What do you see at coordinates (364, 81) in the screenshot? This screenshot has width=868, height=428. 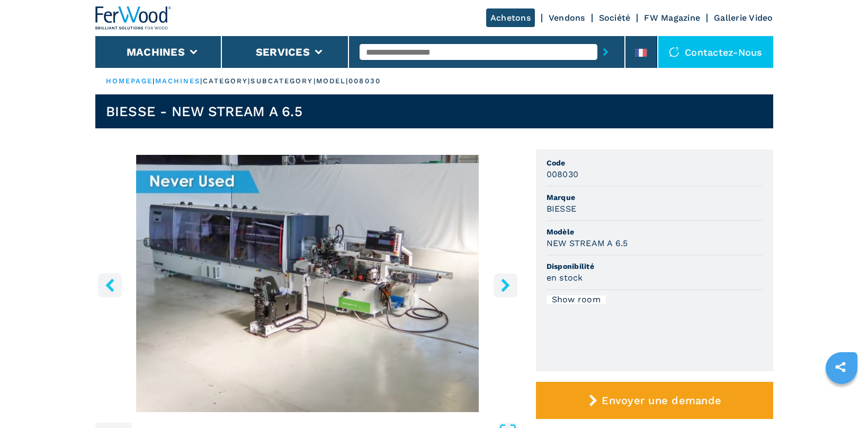 I see `p: 008030` at bounding box center [364, 81].